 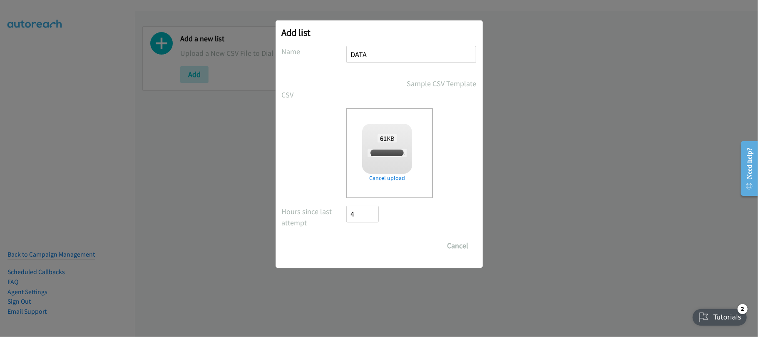 I want to click on div: Need help?, so click(x=15, y=28).